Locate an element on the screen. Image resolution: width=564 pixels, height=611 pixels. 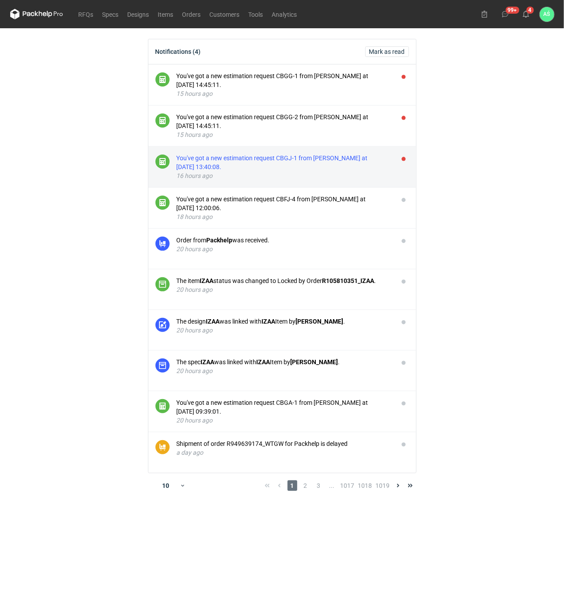
button: 99+ is located at coordinates (505, 14).